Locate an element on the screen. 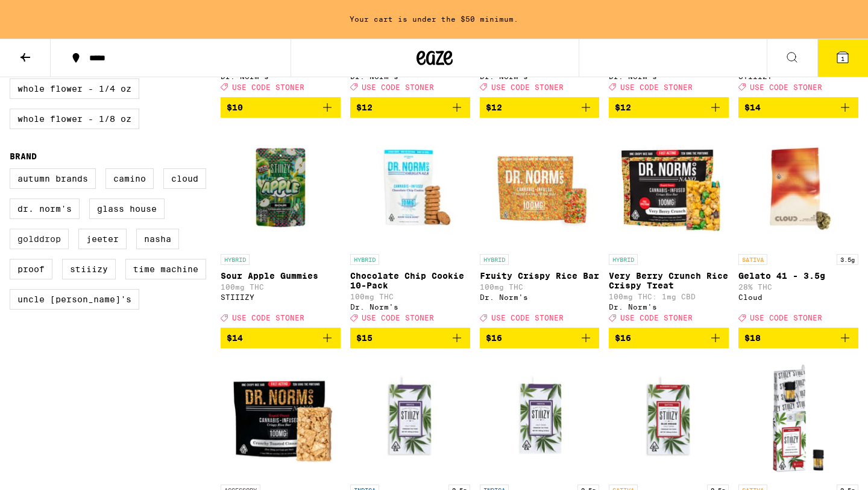 The width and height of the screenshot is (868, 490). label: Jeeter is located at coordinates (103, 239).